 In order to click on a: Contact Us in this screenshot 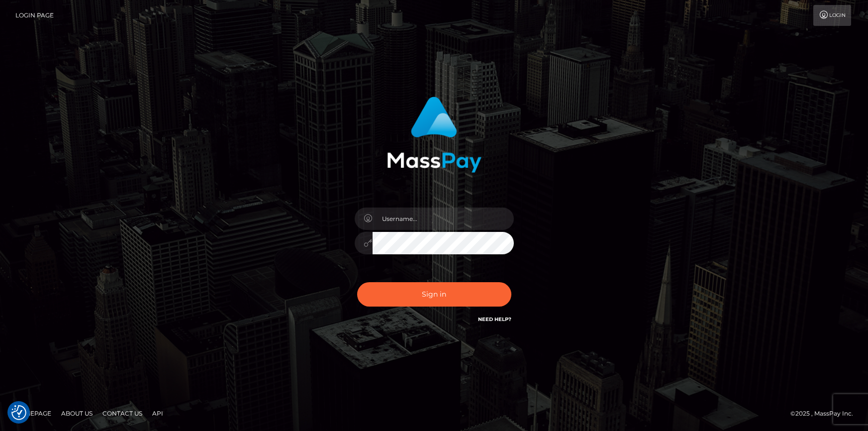, I will do `click(123, 413)`.